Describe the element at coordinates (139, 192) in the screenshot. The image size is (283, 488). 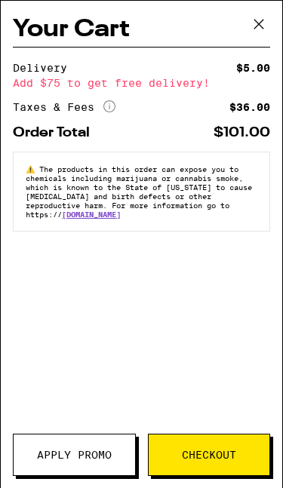
I see `span: The products in this order can expose you to chemicals including marijuana or cannabis smoke, whi...` at that location.